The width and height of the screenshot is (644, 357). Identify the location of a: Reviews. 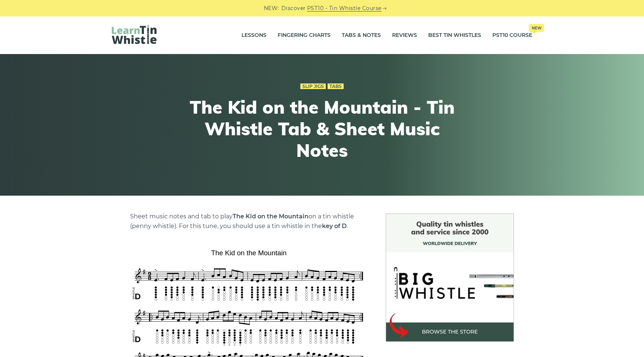
(405, 36).